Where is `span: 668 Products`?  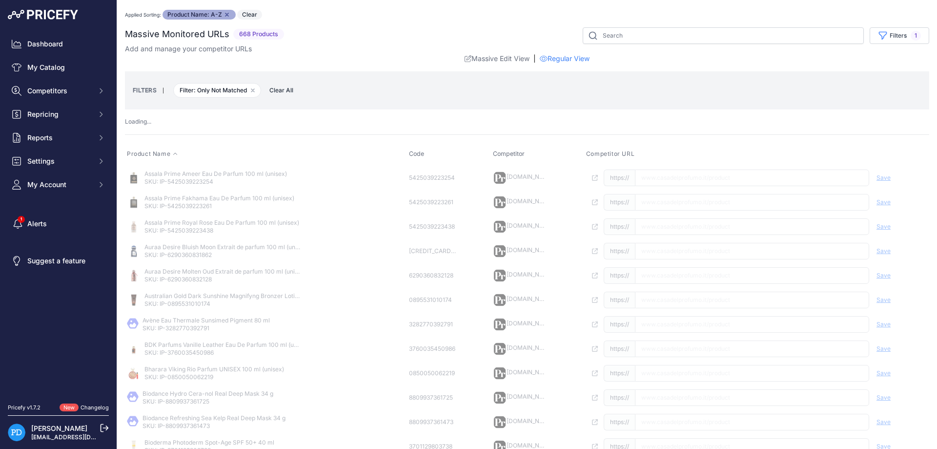 span: 668 Products is located at coordinates (259, 34).